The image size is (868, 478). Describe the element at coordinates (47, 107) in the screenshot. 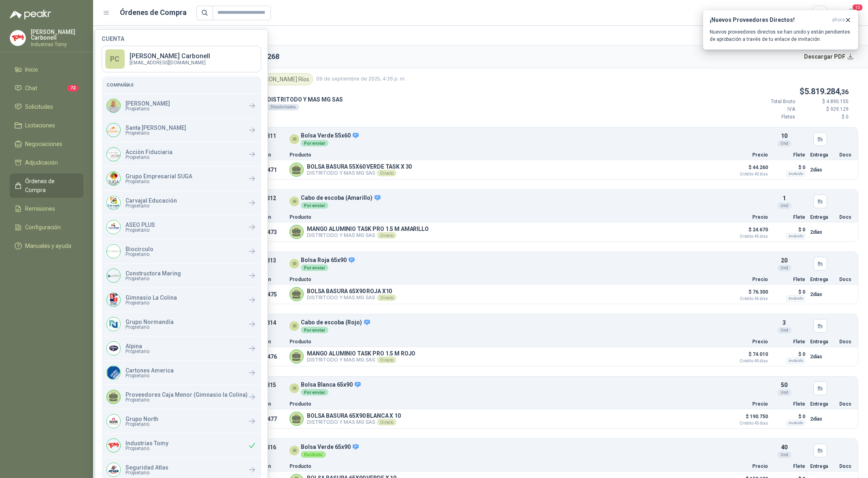

I see `a: Solicitudes` at that location.